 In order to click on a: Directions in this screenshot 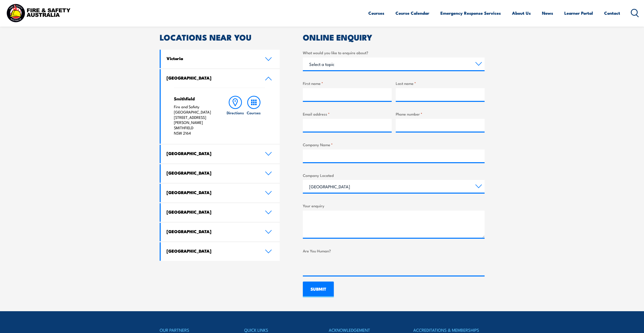, I will do `click(235, 116)`.